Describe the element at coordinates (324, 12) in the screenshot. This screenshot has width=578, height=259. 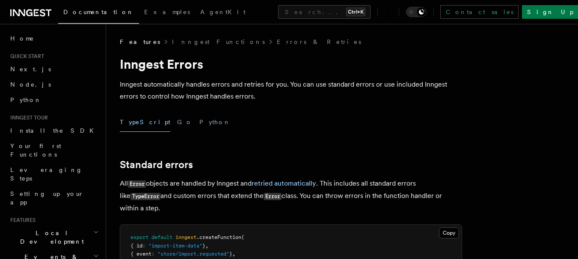
I see `button: Search...Ctrl+K` at that location.